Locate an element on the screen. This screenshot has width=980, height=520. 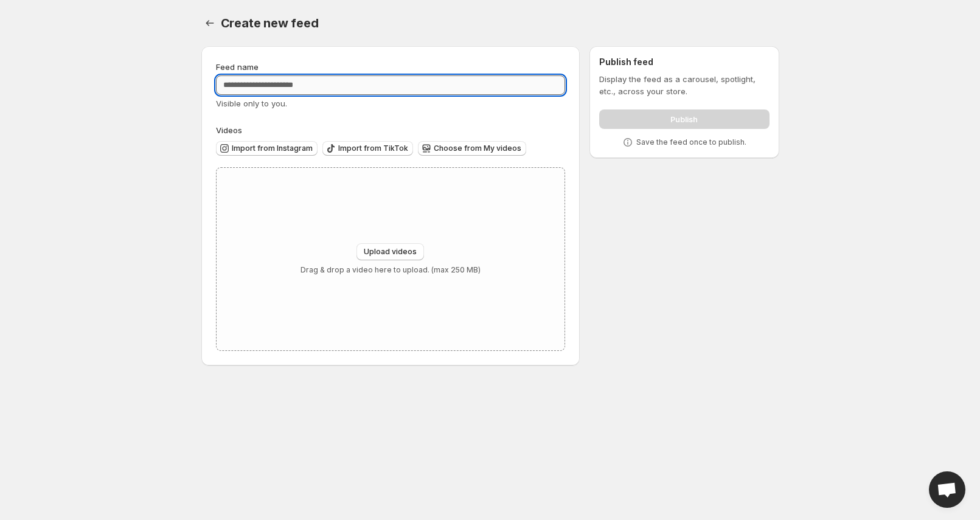
span: Choose from My videos is located at coordinates (477, 148).